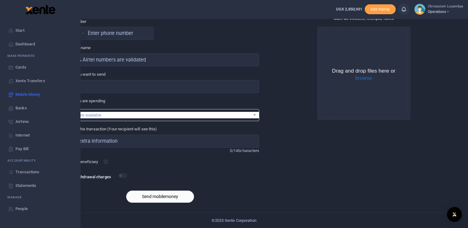 This screenshot has height=228, width=468. I want to click on li: Ac, so click(40, 161).